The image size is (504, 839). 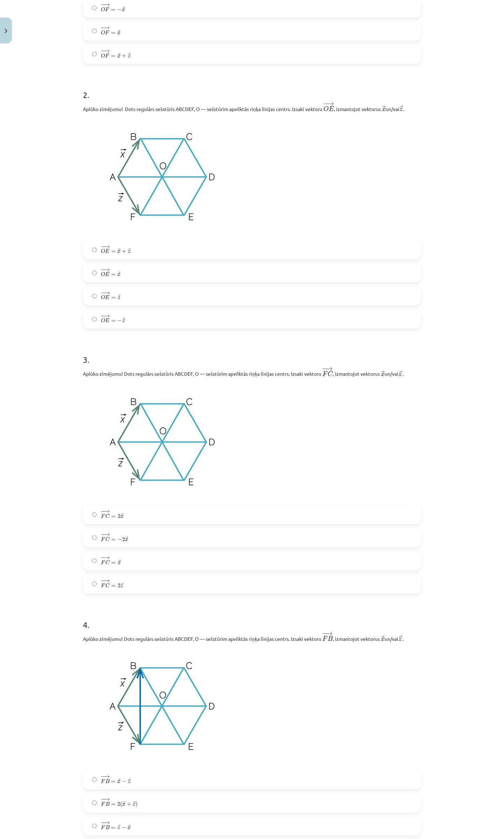 I want to click on h1: 2 ., so click(x=252, y=89).